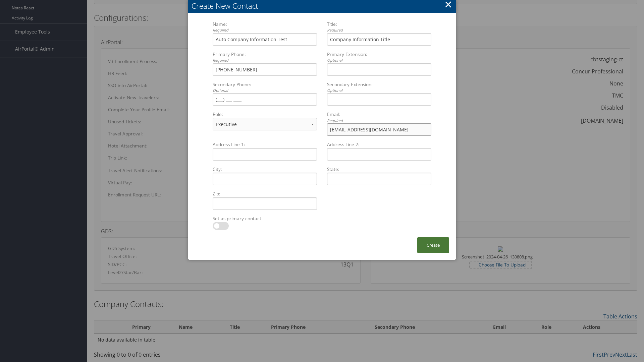 This screenshot has height=362, width=644. I want to click on label: Secondary Phone:, so click(265, 87).